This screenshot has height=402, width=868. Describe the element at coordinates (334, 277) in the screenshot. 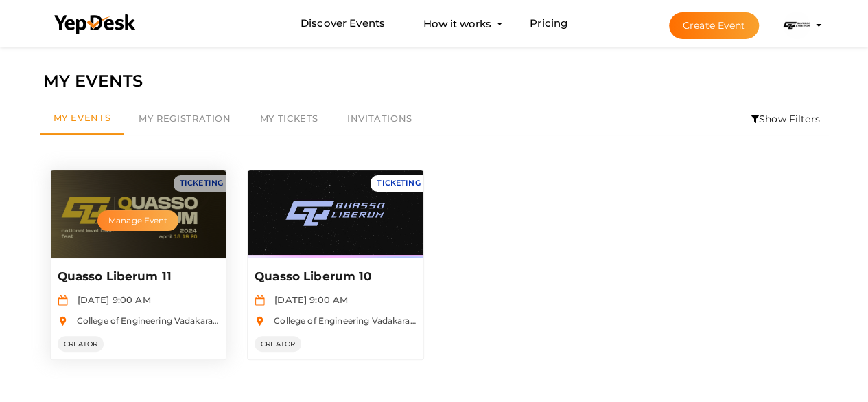

I see `p: Quasso Liberum 10` at that location.